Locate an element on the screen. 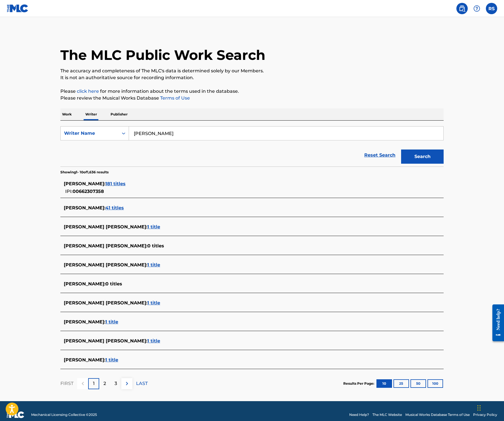 The image size is (504, 421). a: Need Help? is located at coordinates (359, 414).